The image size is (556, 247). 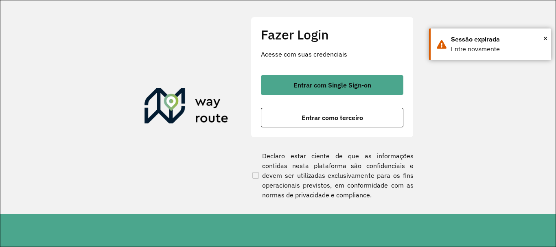 What do you see at coordinates (187, 108) in the screenshot?
I see `img: Roteirizador AmbevTech` at bounding box center [187, 108].